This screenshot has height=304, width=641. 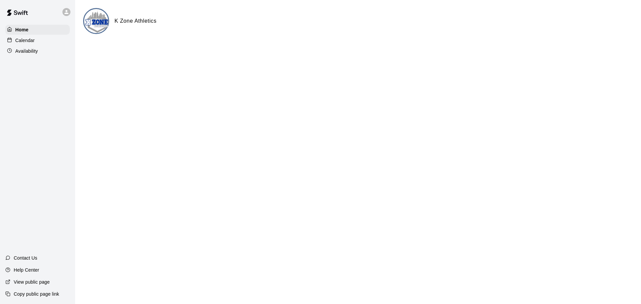 What do you see at coordinates (25, 258) in the screenshot?
I see `p: Contact Us` at bounding box center [25, 258].